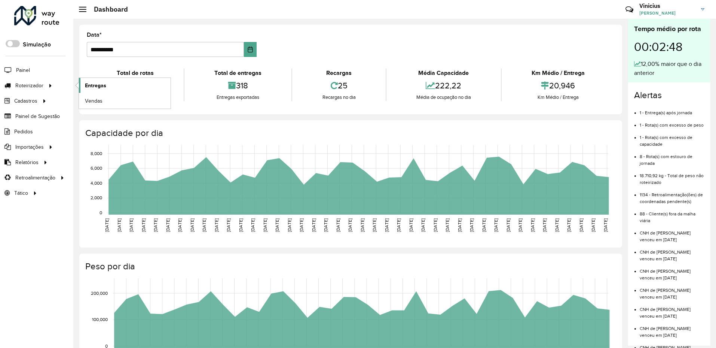 The width and height of the screenshot is (716, 348). I want to click on text: 200,000, so click(99, 293).